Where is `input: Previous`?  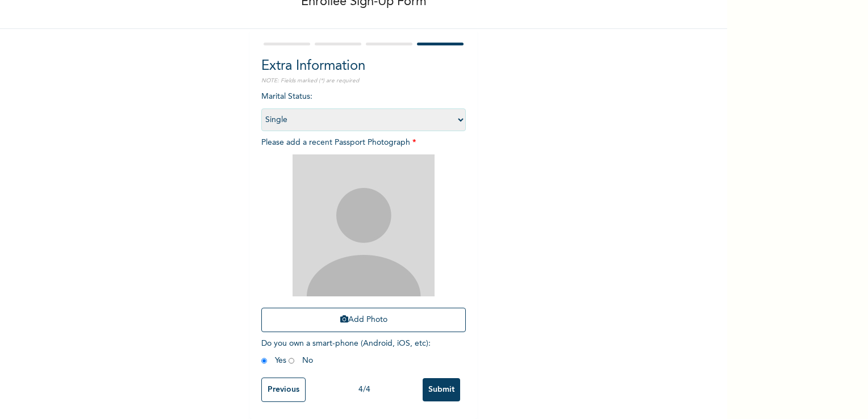 input: Previous is located at coordinates (283, 389).